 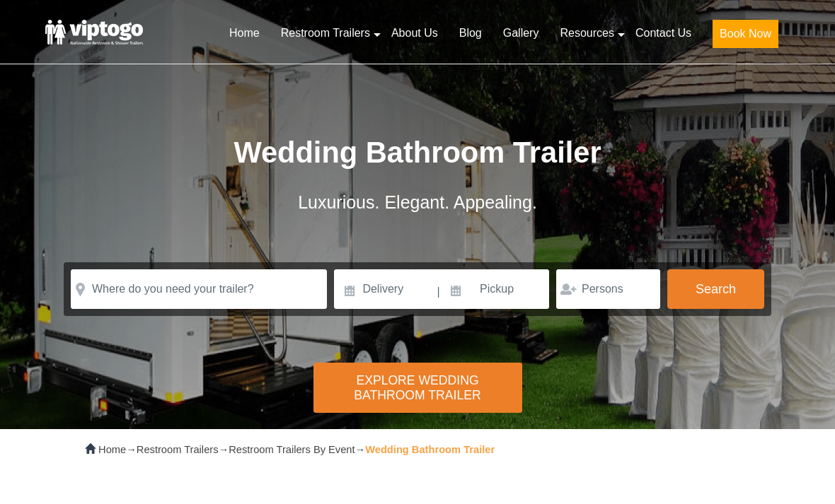 What do you see at coordinates (418, 387) in the screenshot?
I see `div: Explore Wedding Bathroom Trailer` at bounding box center [418, 387].